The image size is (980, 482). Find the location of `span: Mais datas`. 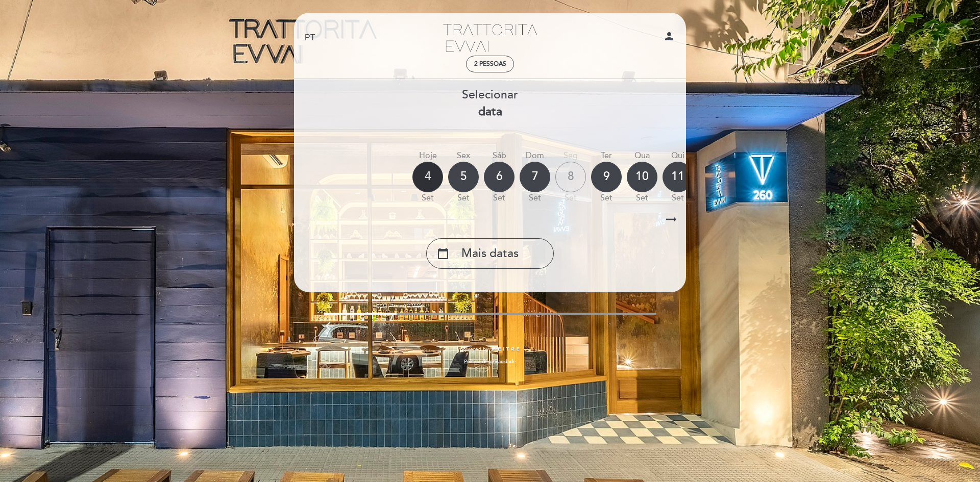

span: Mais datas is located at coordinates (490, 254).